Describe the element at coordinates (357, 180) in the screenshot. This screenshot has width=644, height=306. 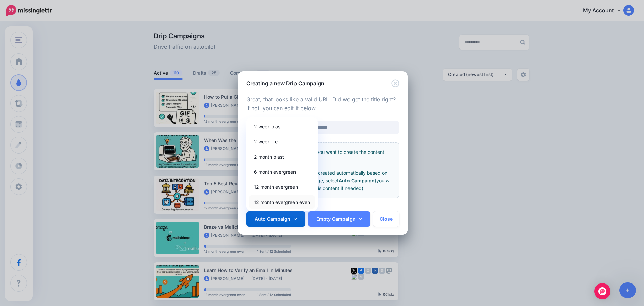
I see `b: Auto Campaign` at that location.